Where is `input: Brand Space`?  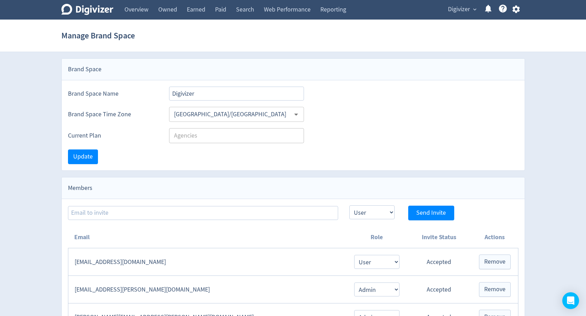 input: Brand Space is located at coordinates (237, 93).